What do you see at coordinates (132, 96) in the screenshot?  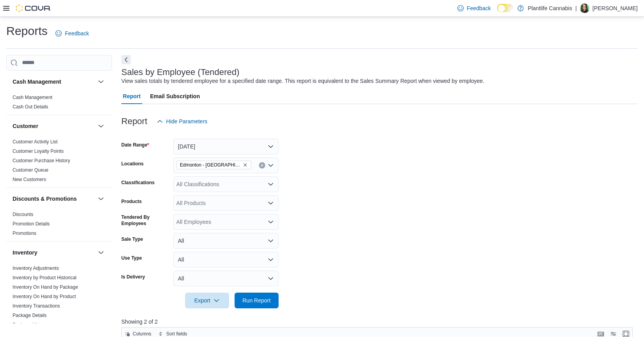 I see `span: Report` at bounding box center [132, 96].